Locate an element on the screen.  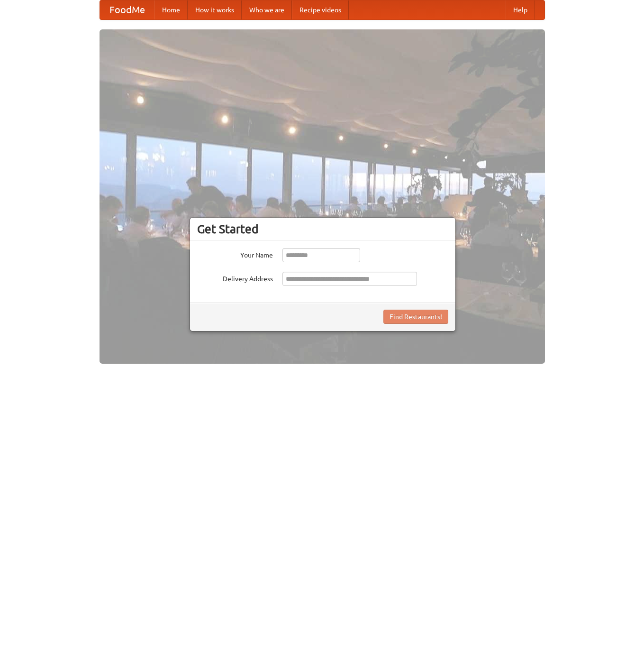
a: Recipe videos is located at coordinates (321, 10).